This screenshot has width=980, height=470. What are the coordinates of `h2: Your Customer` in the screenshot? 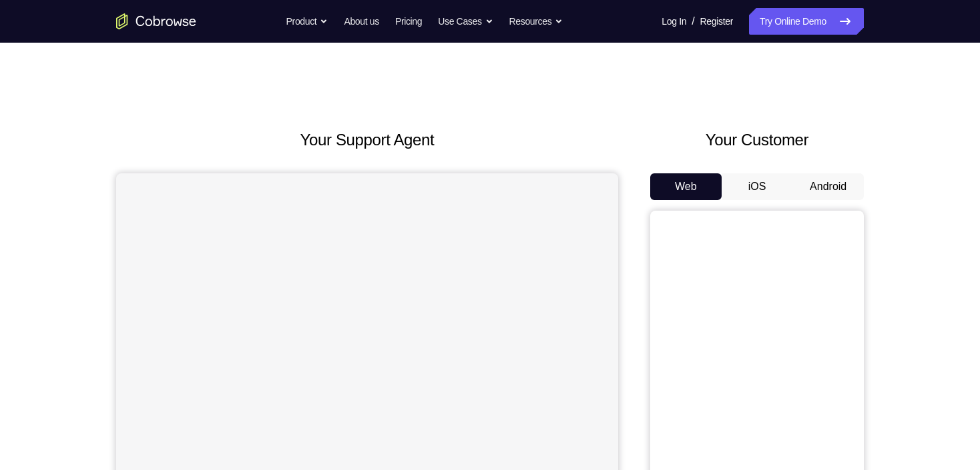 It's located at (757, 140).